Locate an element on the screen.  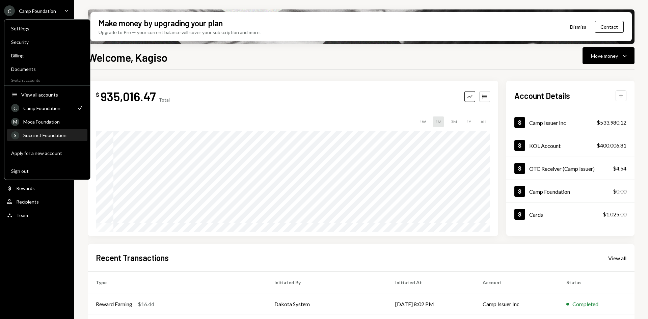
h2: Recent Transactions is located at coordinates (132, 257).